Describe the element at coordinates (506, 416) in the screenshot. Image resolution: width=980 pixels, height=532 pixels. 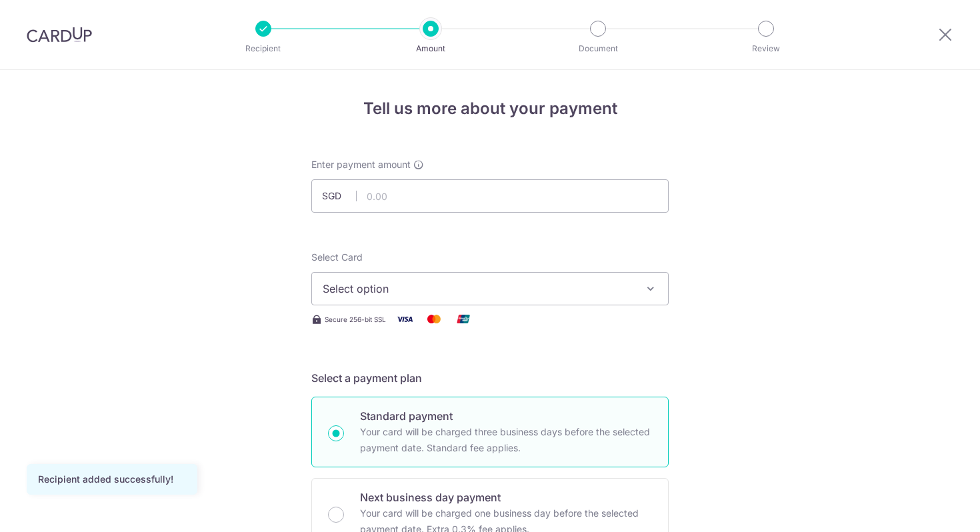
I see `p: Standard payment` at that location.